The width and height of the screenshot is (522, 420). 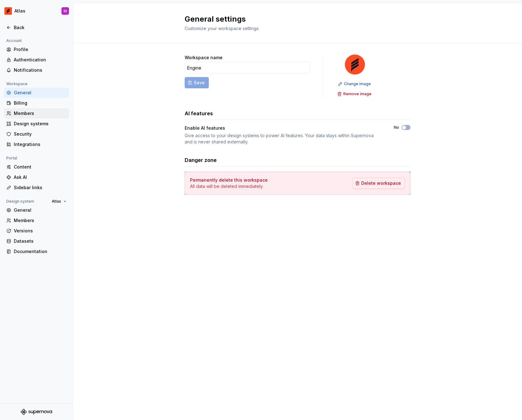 What do you see at coordinates (65, 11) in the screenshot?
I see `div: ID` at bounding box center [65, 11].